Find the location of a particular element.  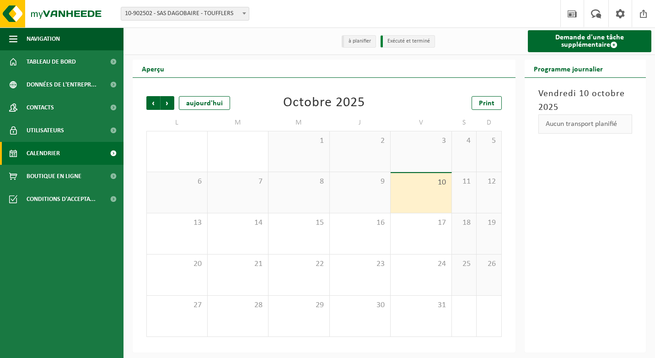

span: 5 is located at coordinates (489, 141).